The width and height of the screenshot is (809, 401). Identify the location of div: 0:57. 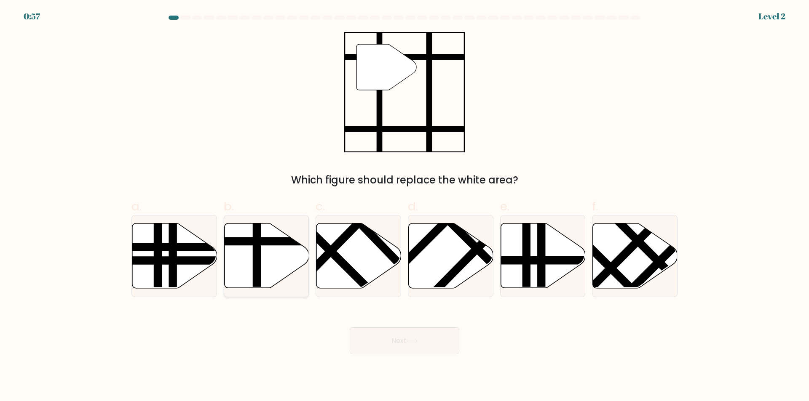
(32, 16).